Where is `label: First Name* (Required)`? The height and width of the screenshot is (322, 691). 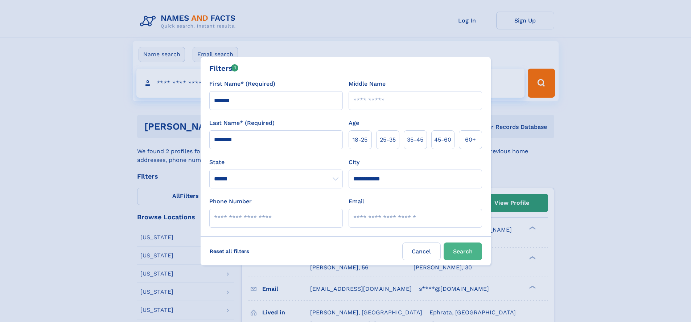 label: First Name* (Required) is located at coordinates (242, 84).